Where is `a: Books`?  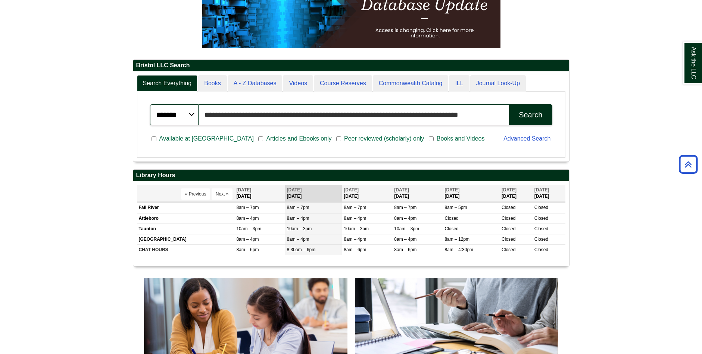
a: Books is located at coordinates (212, 83).